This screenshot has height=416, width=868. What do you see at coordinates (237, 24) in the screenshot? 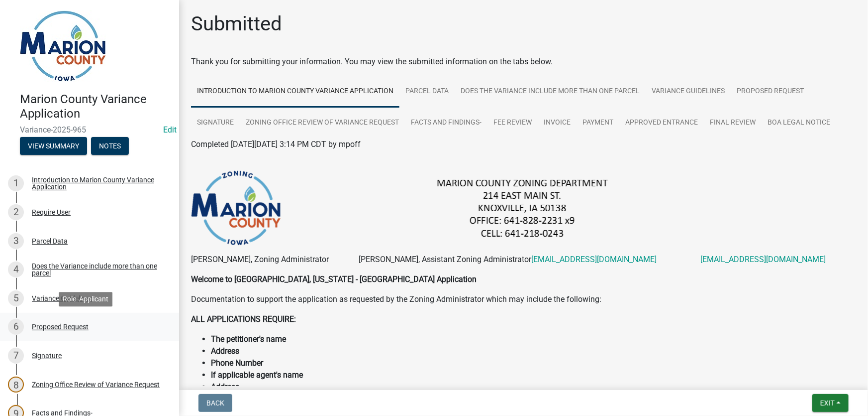
I see `h1: Submitted` at bounding box center [237, 24].